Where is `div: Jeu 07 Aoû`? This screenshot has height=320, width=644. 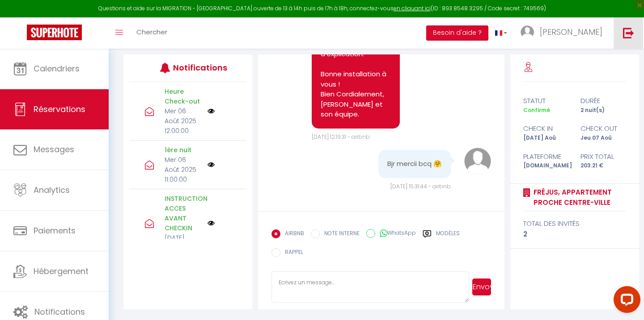 div: Jeu 07 Aoû is located at coordinates (603, 138).